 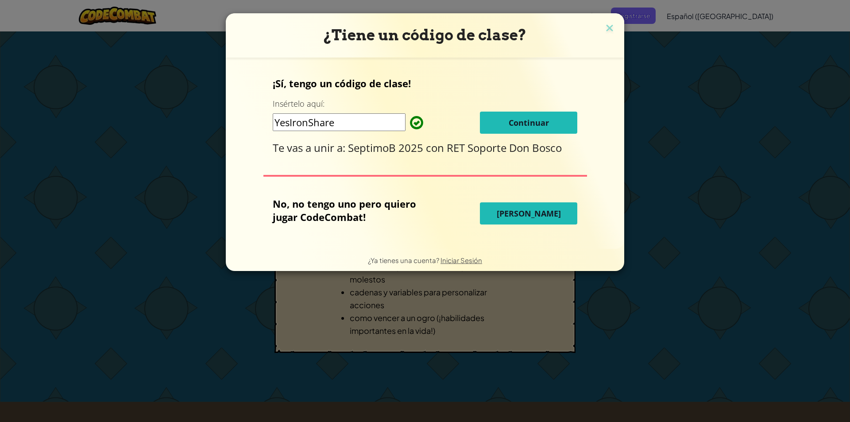 I want to click on span: SeptimoB 2025, so click(x=387, y=147).